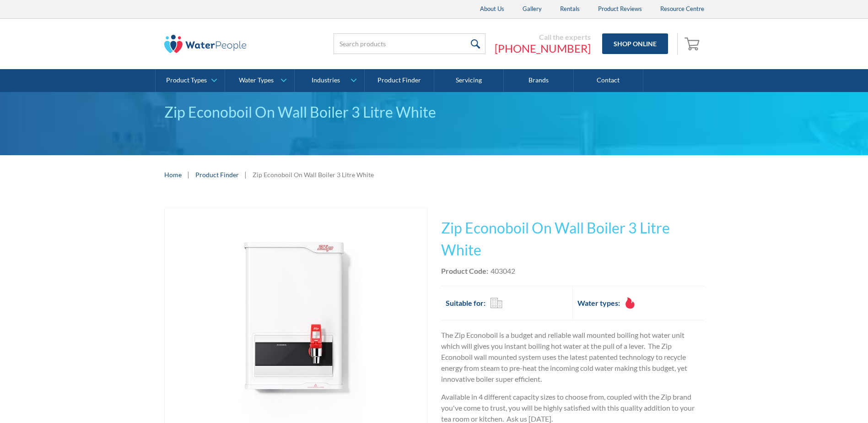 The height and width of the screenshot is (423, 868). What do you see at coordinates (173, 175) in the screenshot?
I see `a: Home` at bounding box center [173, 175].